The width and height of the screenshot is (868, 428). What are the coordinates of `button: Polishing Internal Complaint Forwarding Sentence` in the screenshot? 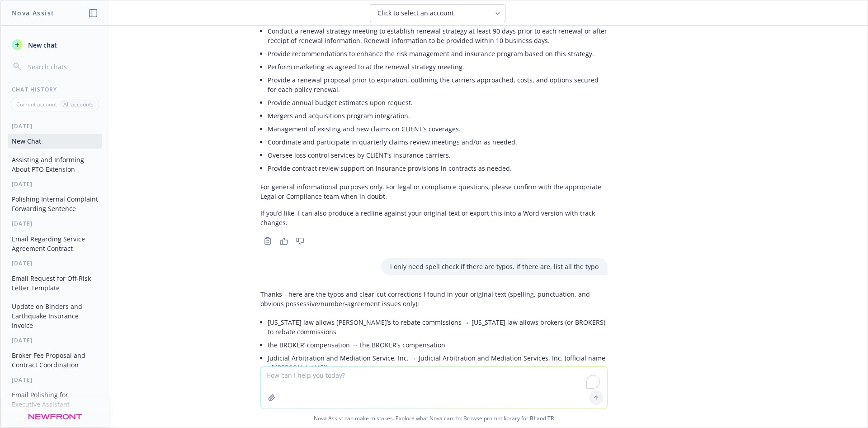 It's located at (55, 204).